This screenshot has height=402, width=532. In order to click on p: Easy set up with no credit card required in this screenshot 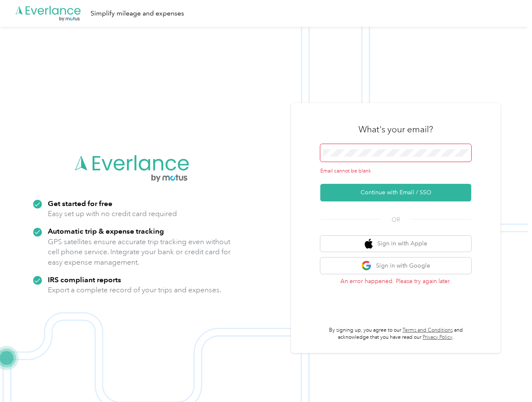, I will do `click(112, 214)`.